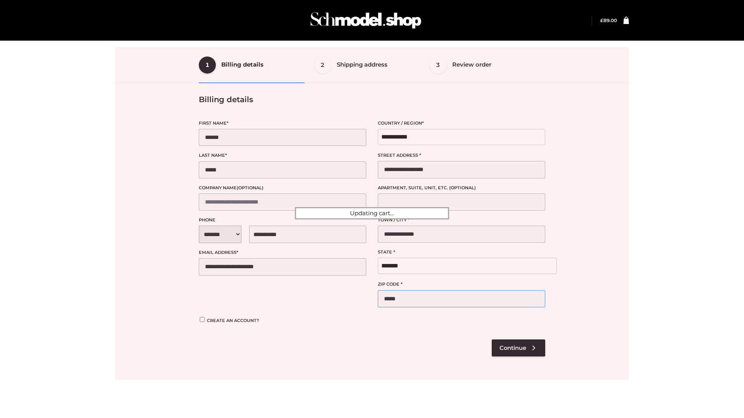  Describe the element at coordinates (366, 20) in the screenshot. I see `img: Schmodel Admin 964` at that location.